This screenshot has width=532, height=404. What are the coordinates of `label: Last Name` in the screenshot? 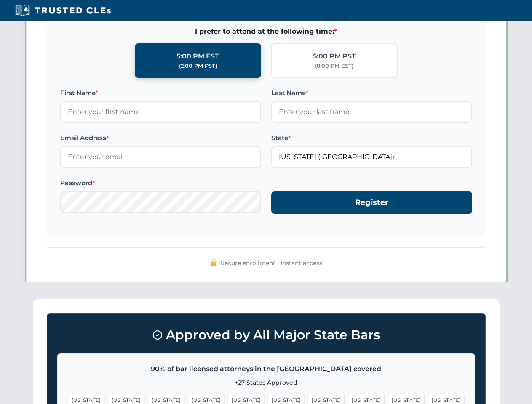 It's located at (371, 93).